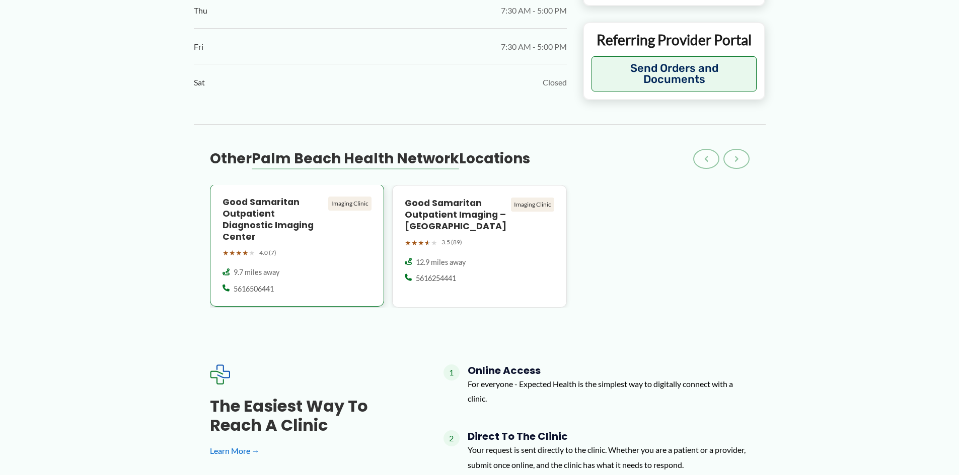 Image resolution: width=959 pixels, height=475 pixels. I want to click on span: 5616254441, so click(436, 279).